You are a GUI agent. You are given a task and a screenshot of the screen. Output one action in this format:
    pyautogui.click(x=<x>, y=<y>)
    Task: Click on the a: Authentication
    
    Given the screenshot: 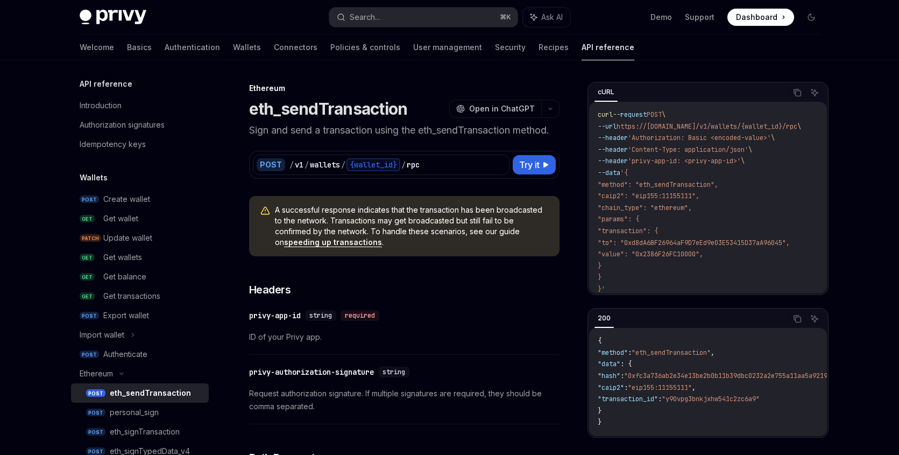 What is the action you would take?
    pyautogui.click(x=192, y=47)
    